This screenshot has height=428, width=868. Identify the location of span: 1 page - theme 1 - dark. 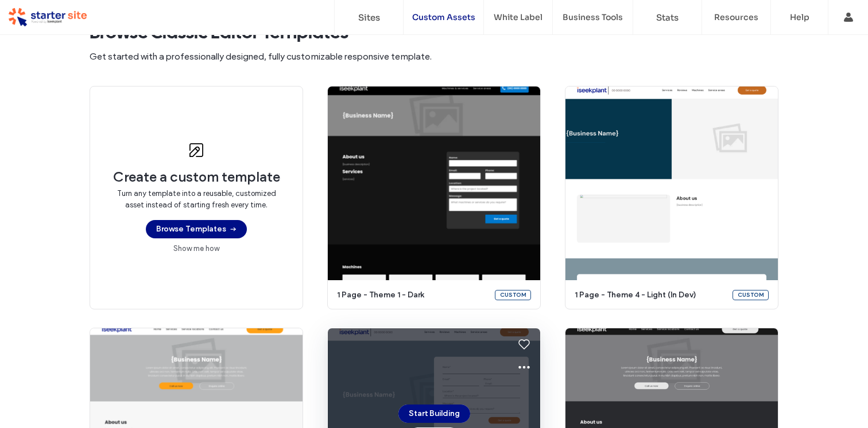
(412, 296).